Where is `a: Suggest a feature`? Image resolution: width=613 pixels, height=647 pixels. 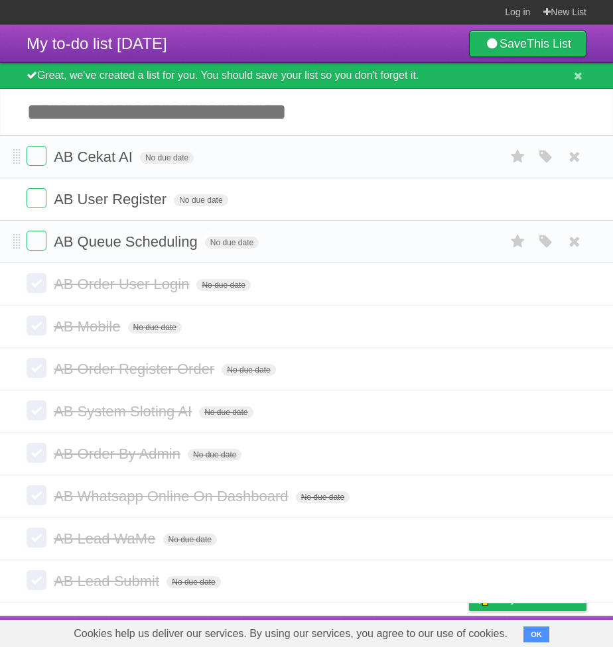
a: Suggest a feature is located at coordinates (545, 632).